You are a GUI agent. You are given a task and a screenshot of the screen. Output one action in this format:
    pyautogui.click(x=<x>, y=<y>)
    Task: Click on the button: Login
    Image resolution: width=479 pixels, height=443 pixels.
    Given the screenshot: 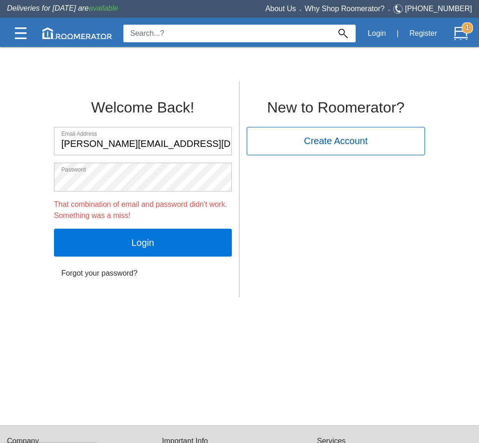 What is the action you would take?
    pyautogui.click(x=376, y=33)
    